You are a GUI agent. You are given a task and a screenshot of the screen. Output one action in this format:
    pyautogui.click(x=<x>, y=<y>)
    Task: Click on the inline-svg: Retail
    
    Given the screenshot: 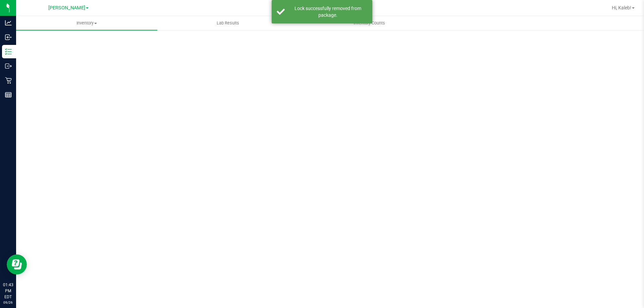 What is the action you would take?
    pyautogui.click(x=8, y=80)
    